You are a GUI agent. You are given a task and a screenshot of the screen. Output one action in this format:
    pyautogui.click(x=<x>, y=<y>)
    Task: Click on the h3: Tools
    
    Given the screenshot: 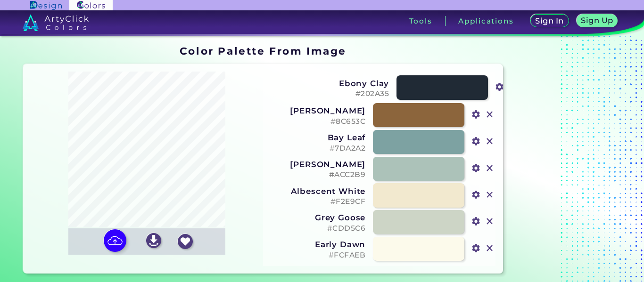 What is the action you would take?
    pyautogui.click(x=420, y=21)
    